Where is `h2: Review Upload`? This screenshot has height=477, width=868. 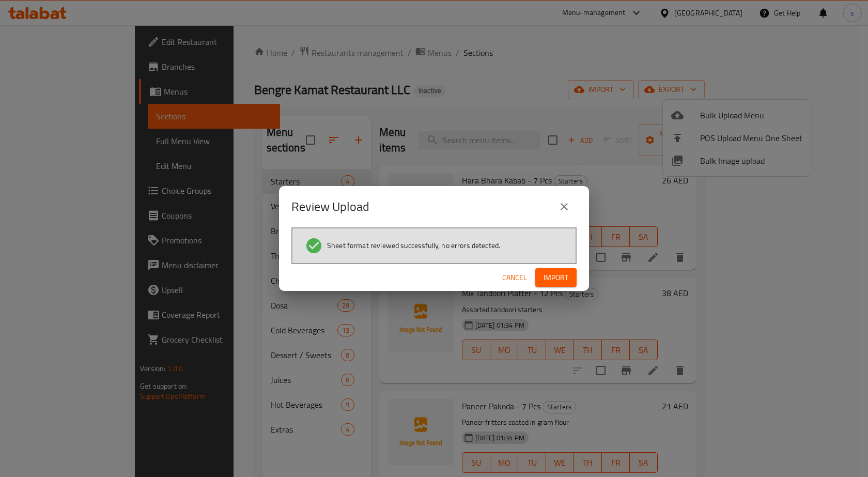
h2: Review Upload is located at coordinates (330, 206).